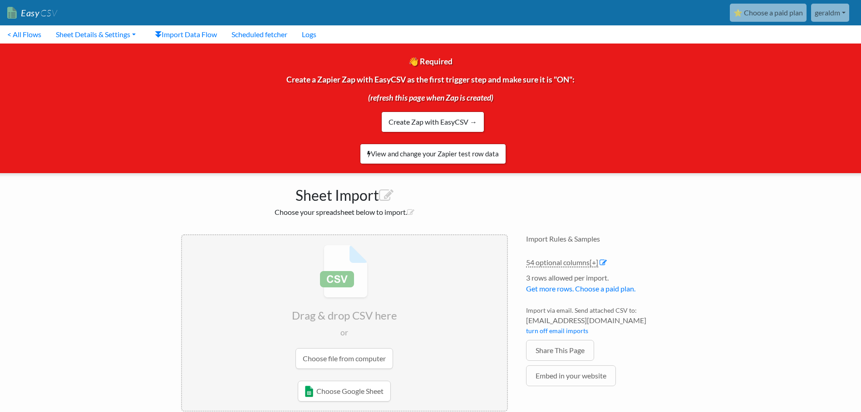  What do you see at coordinates (344, 193) in the screenshot?
I see `h1: Sheet Import` at bounding box center [344, 193].